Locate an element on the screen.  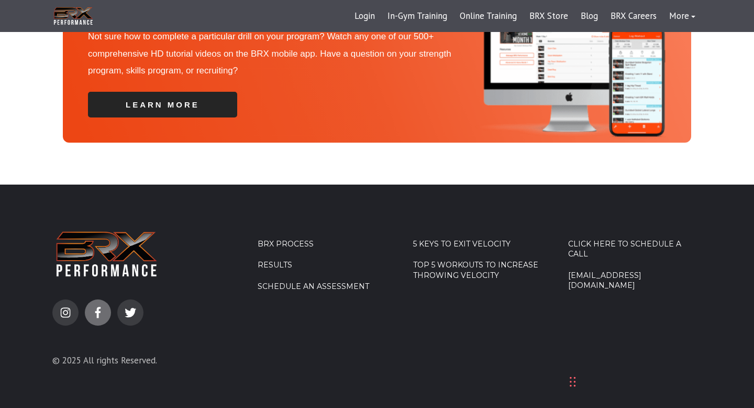
a: Login is located at coordinates (365, 16).